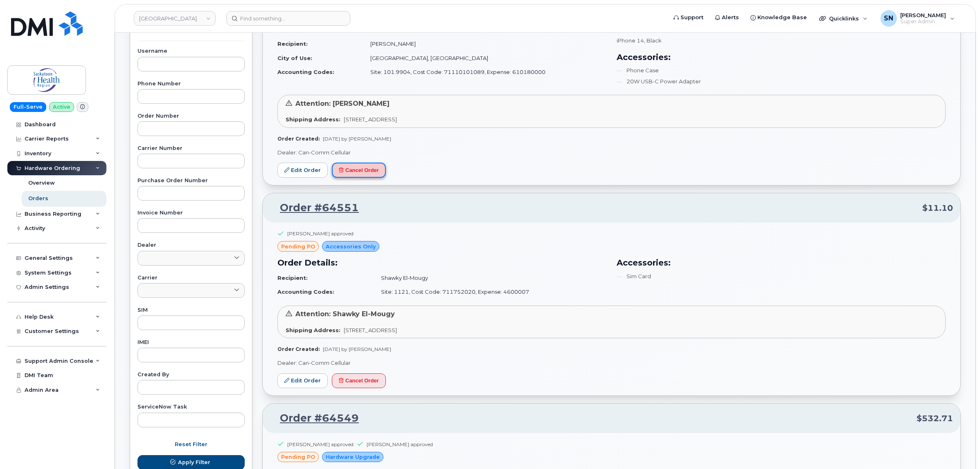 This screenshot has height=469, width=980. What do you see at coordinates (779, 18) in the screenshot?
I see `a: Knowledge Base` at bounding box center [779, 18].